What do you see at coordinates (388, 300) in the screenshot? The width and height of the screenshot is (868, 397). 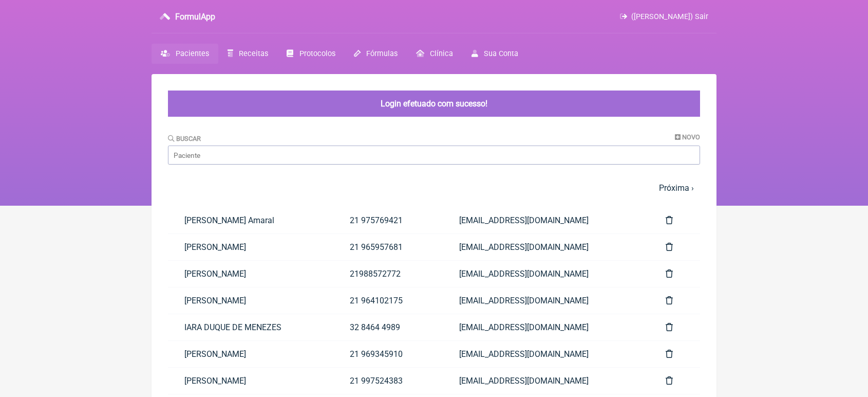 I see `a: 21 964102175` at bounding box center [388, 300].